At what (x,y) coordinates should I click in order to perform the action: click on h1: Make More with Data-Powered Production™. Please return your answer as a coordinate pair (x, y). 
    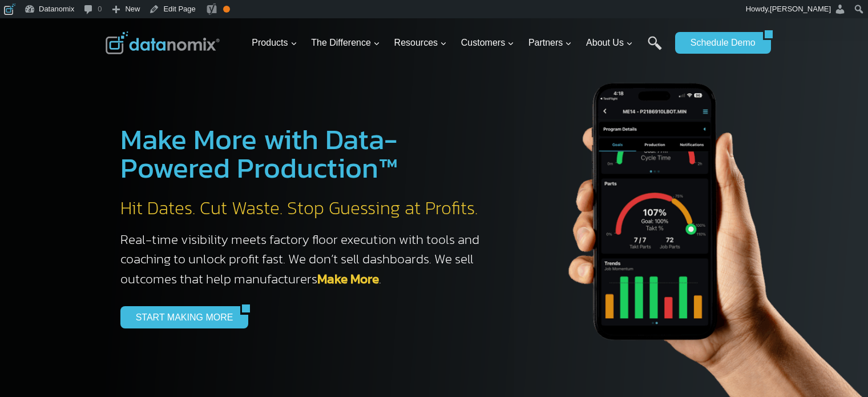
    Looking at the image, I should click on (306, 154).